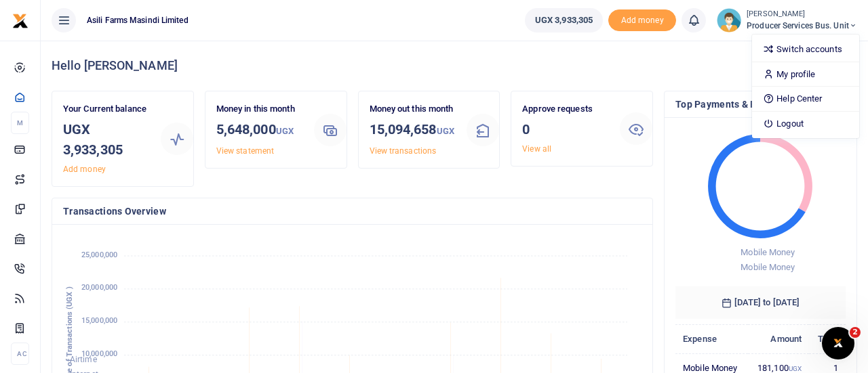 Image resolution: width=868 pixels, height=373 pixels. Describe the element at coordinates (778, 339) in the screenshot. I see `th: Amount` at that location.